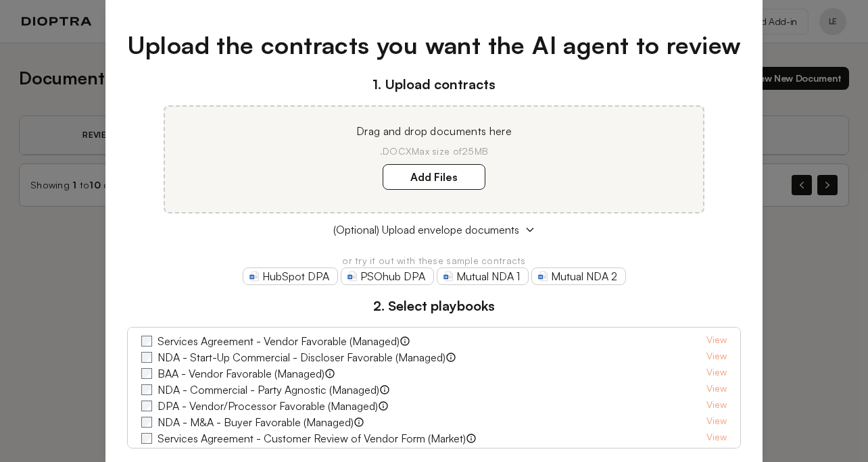 The image size is (868, 462). I want to click on p: .DOCX Max size of 25MB, so click(434, 151).